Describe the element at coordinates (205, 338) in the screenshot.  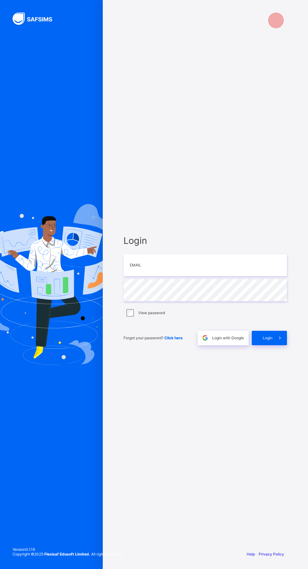
I see `img: google.396cfc9801f0270233282035f929180a.svg` at that location.